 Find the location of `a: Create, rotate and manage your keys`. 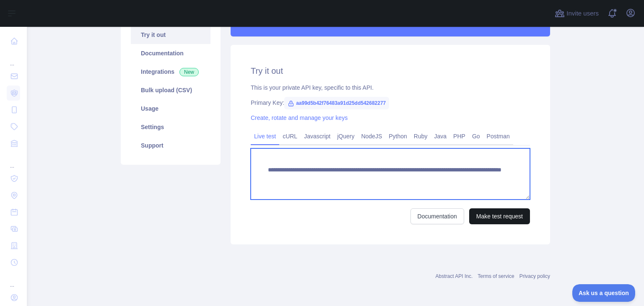

a: Create, rotate and manage your keys is located at coordinates (299, 118).